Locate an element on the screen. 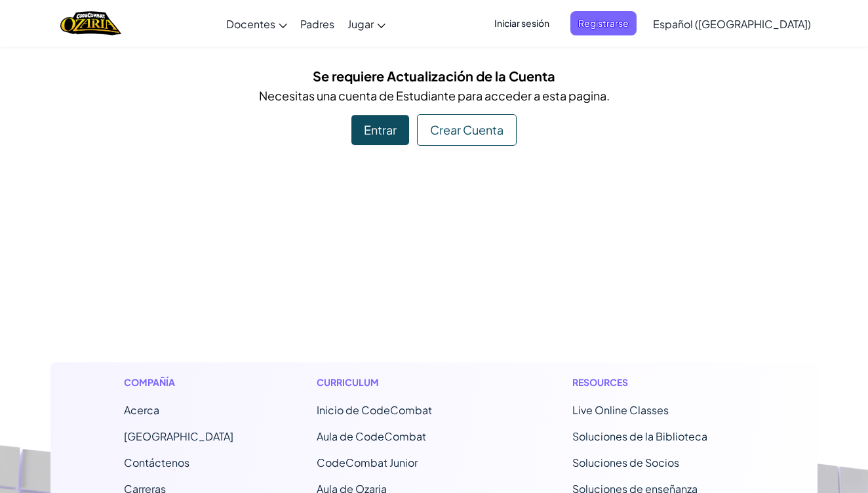  p: Necesitas una cuenta de Estudiante para acceder a esta pagina. is located at coordinates (434, 95).